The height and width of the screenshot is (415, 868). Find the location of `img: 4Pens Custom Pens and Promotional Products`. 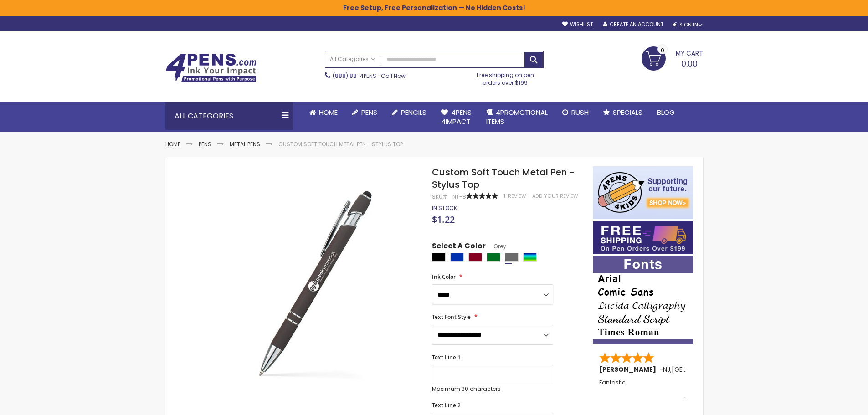

img: 4Pens Custom Pens and Promotional Products is located at coordinates (211, 68).